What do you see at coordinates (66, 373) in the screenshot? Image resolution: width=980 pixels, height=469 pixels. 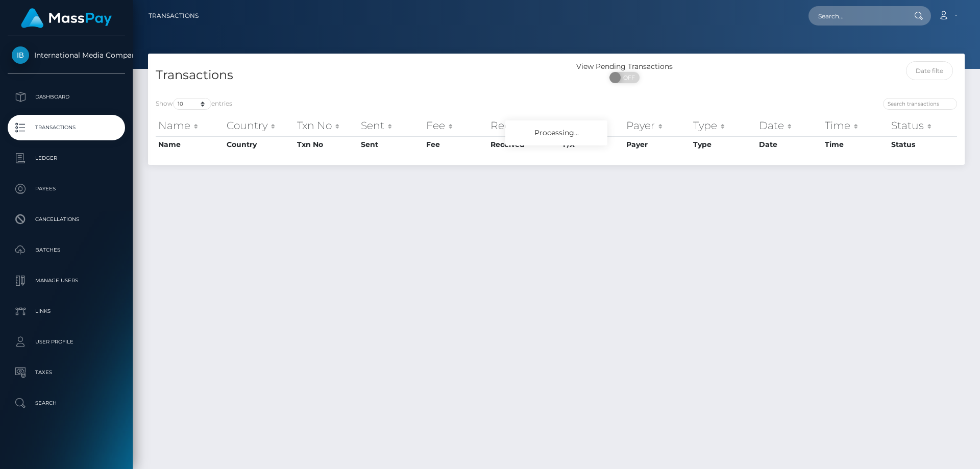 I see `p: Taxes` at bounding box center [66, 373].